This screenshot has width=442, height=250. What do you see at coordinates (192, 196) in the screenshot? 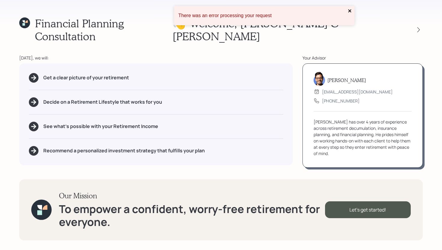
I see `h3: Our Mission` at bounding box center [192, 196].